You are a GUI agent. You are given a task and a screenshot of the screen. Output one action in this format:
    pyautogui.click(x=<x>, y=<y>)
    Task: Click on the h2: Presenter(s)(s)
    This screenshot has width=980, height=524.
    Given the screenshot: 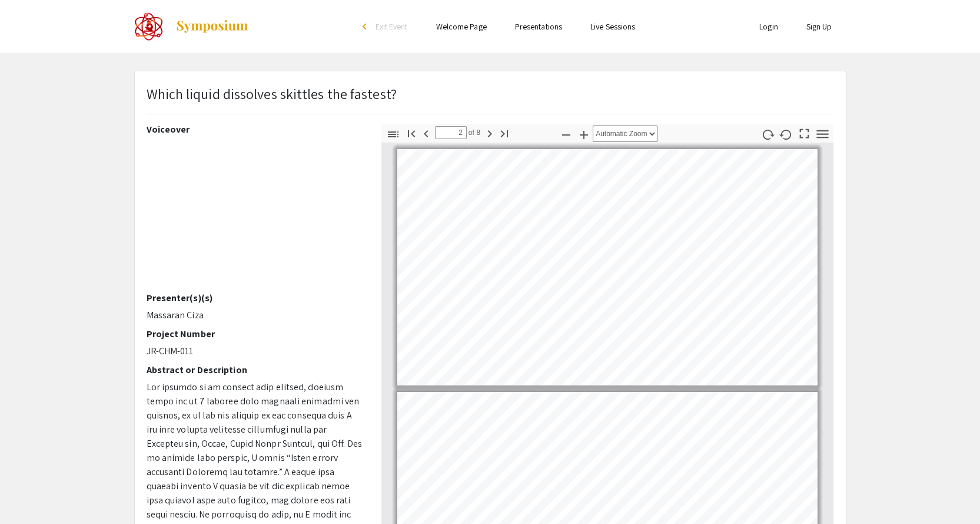 What is the action you would take?
    pyautogui.click(x=255, y=298)
    